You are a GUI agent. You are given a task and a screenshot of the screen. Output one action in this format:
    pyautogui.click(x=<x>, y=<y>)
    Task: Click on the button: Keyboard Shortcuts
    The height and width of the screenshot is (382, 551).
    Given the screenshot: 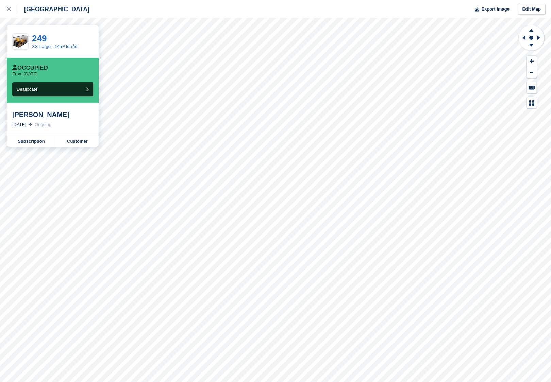 What is the action you would take?
    pyautogui.click(x=532, y=87)
    